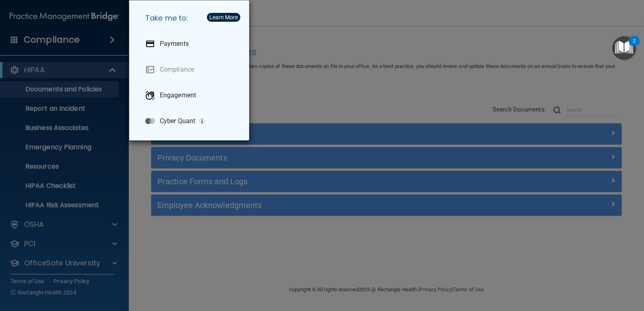 Image resolution: width=644 pixels, height=311 pixels. What do you see at coordinates (191, 44) in the screenshot?
I see `a: Payments` at bounding box center [191, 44].